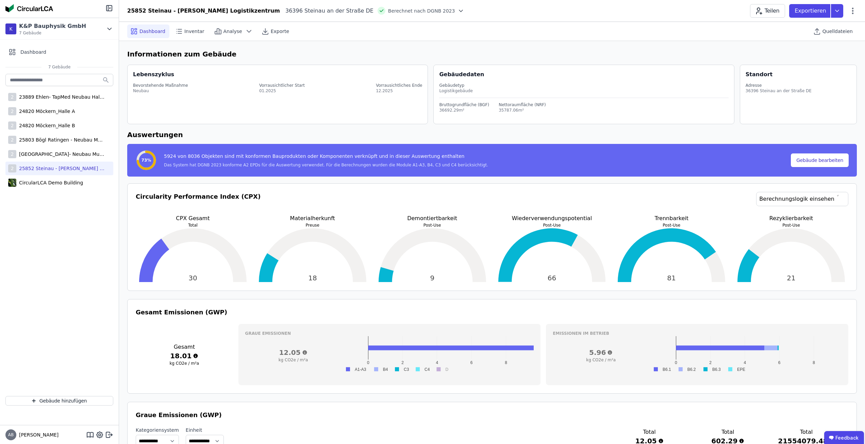 Image resolution: width=865 pixels, height=444 pixels. Describe the element at coordinates (193, 225) in the screenshot. I see `p: Total` at that location.